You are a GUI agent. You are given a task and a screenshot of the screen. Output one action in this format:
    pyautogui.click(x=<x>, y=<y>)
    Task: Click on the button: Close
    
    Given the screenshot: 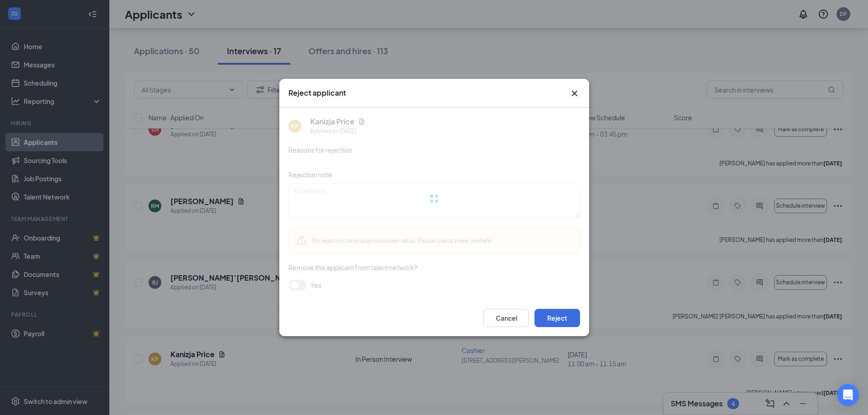 What is the action you would take?
    pyautogui.click(x=574, y=93)
    